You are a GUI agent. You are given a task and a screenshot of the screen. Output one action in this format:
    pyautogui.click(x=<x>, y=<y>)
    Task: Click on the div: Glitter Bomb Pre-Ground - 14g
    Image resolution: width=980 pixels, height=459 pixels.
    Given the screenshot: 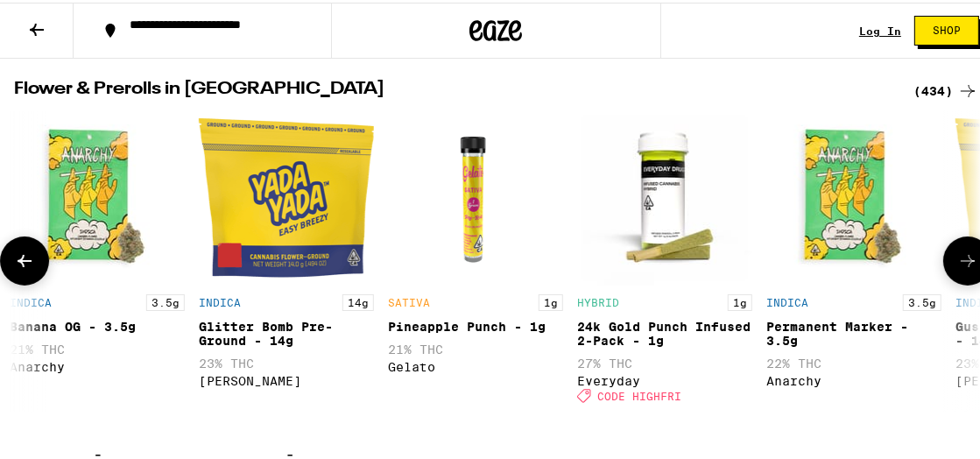 What is the action you would take?
    pyautogui.click(x=286, y=331)
    